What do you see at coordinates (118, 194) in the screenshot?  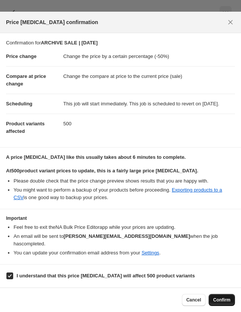 I see `a: Exporting products to a CSV` at bounding box center [118, 194].